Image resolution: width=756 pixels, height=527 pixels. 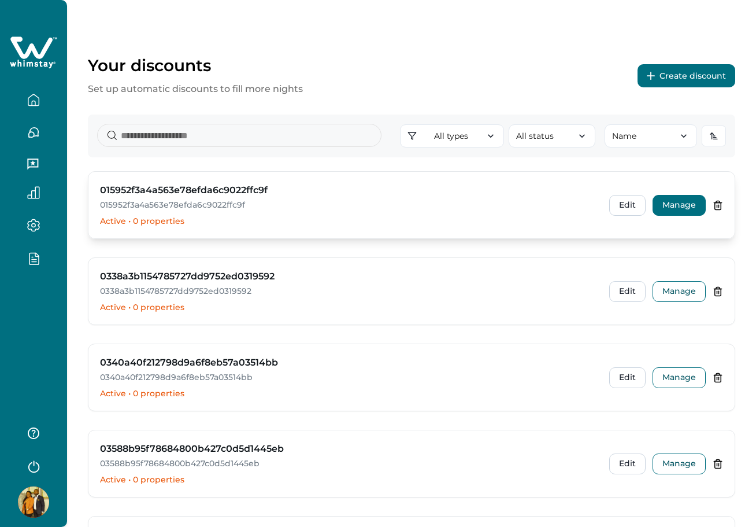 What do you see at coordinates (348, 378) in the screenshot?
I see `p: 0340a40f212798d9a6f8eb57a03514bb` at bounding box center [348, 378].